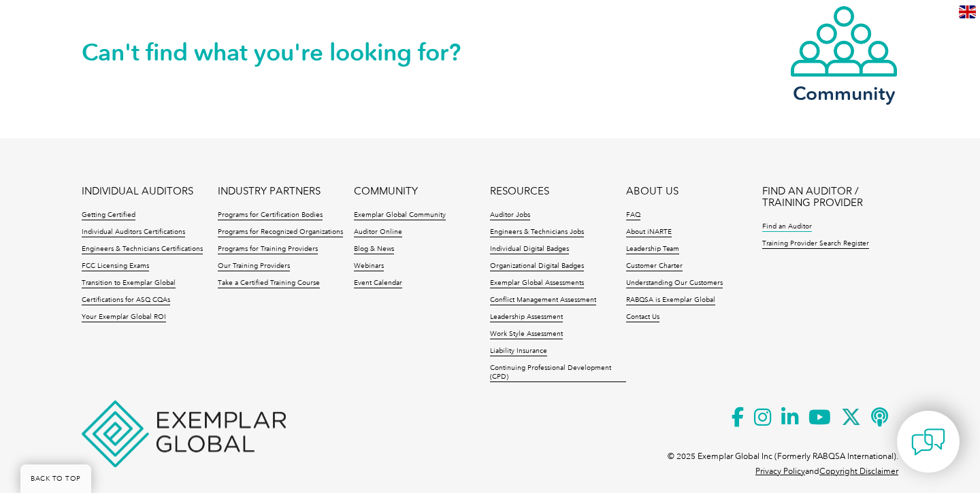  What do you see at coordinates (519, 351) in the screenshot?
I see `a: Liability Insurance` at bounding box center [519, 351].